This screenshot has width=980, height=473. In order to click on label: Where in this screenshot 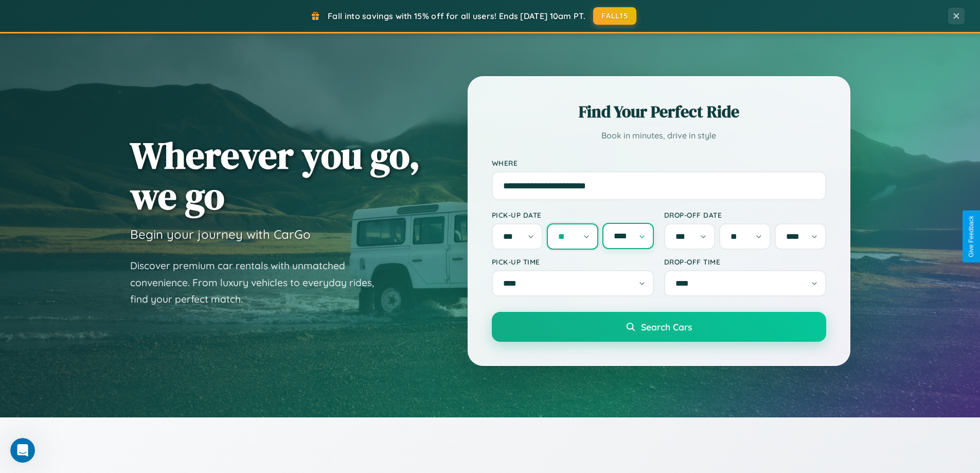, I will do `click(659, 163)`.